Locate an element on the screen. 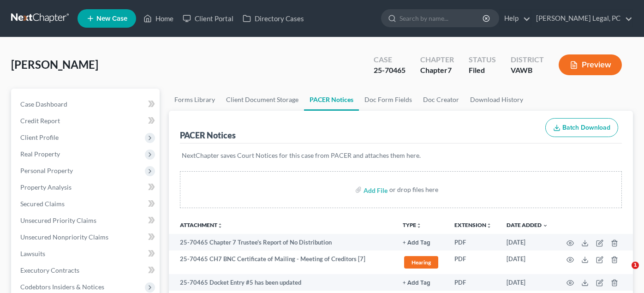  a: Property Analysis is located at coordinates (86, 187).